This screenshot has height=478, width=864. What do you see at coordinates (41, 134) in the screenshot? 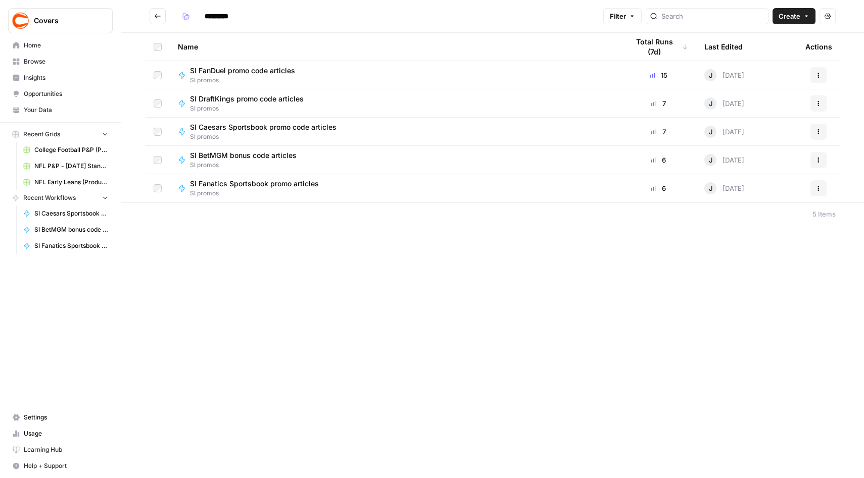
I see `span: Recent Grids` at bounding box center [41, 134].